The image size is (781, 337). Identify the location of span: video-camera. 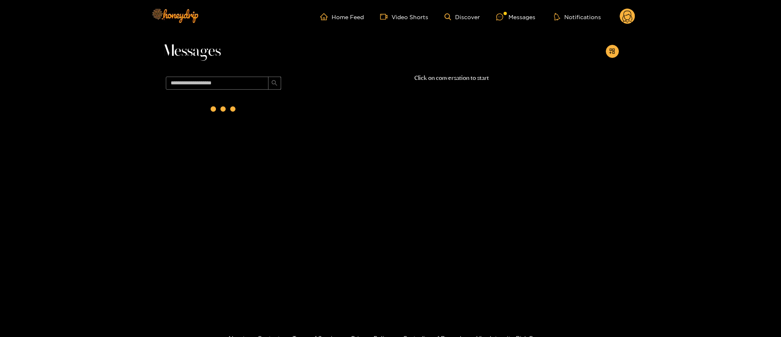
(386, 17).